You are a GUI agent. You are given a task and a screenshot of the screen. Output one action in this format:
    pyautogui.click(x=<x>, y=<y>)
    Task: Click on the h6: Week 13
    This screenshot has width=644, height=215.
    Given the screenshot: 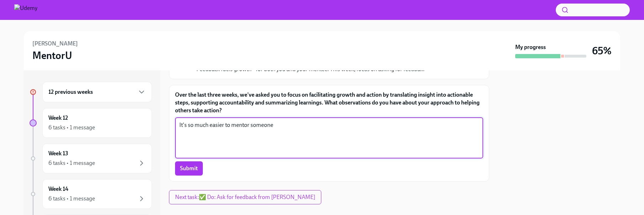 What is the action you would take?
    pyautogui.click(x=58, y=154)
    